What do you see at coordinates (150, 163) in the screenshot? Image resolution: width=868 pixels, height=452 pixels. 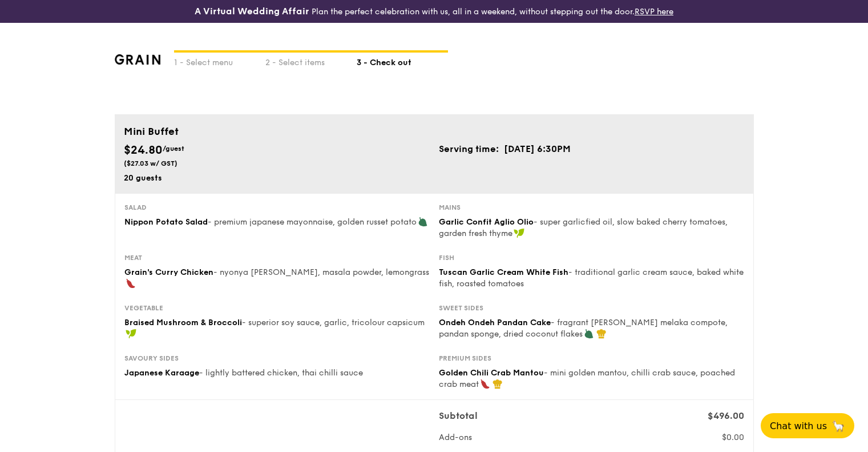 I see `span: ($27.03 w/ GST)` at bounding box center [150, 163].